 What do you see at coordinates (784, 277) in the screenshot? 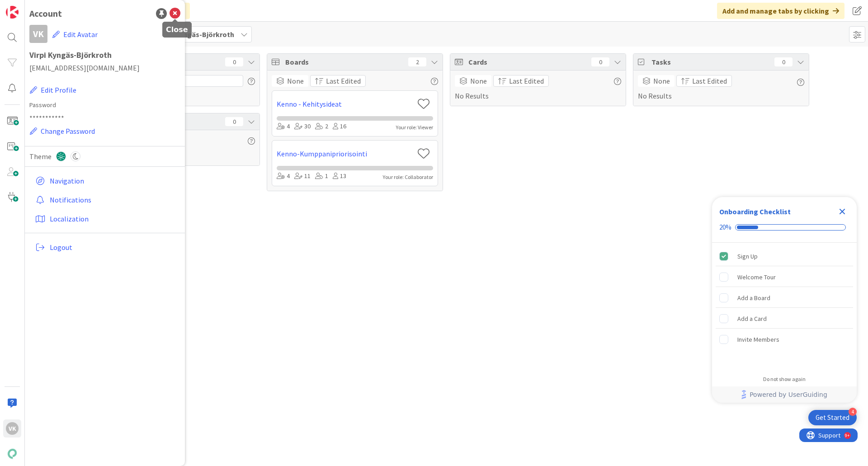
I see `div: Welcome Tour is incomplete.` at bounding box center [784, 277].